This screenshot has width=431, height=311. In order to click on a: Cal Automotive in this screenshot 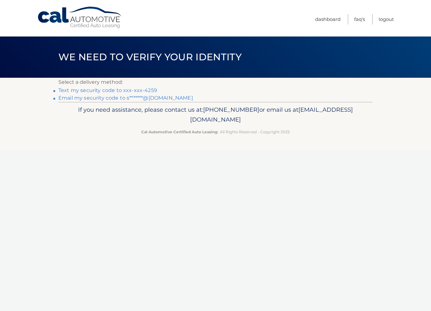, I will do `click(80, 17)`.